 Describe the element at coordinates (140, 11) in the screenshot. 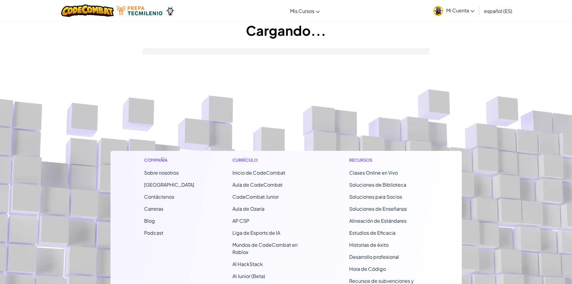

I see `img: Tecmilenio logo` at that location.